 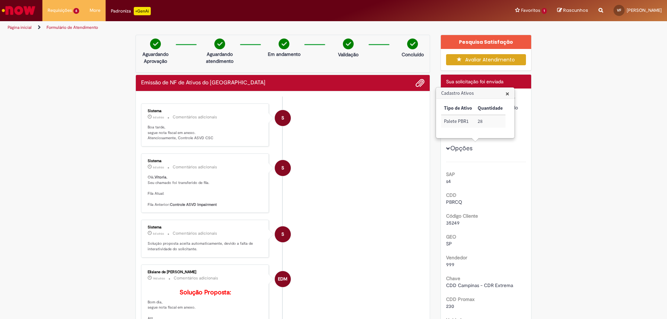 I want to click on a: Rascunhos, so click(x=572, y=10).